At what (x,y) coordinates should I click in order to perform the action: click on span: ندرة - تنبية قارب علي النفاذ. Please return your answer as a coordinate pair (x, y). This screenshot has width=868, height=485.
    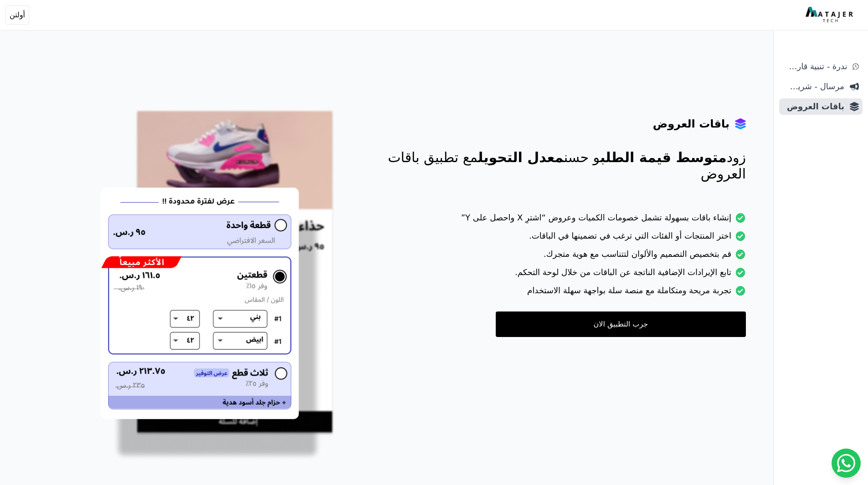
    Looking at the image, I should click on (814, 66).